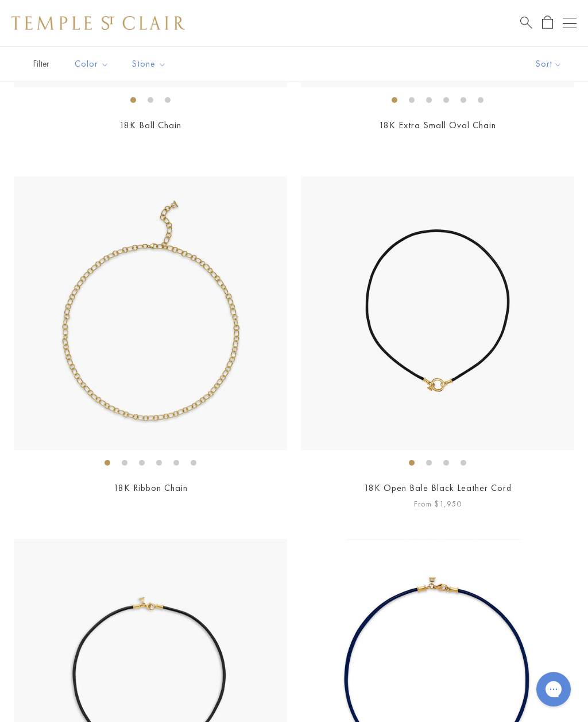 This screenshot has height=722, width=588. What do you see at coordinates (570, 23) in the screenshot?
I see `button: Open navigation` at bounding box center [570, 23].